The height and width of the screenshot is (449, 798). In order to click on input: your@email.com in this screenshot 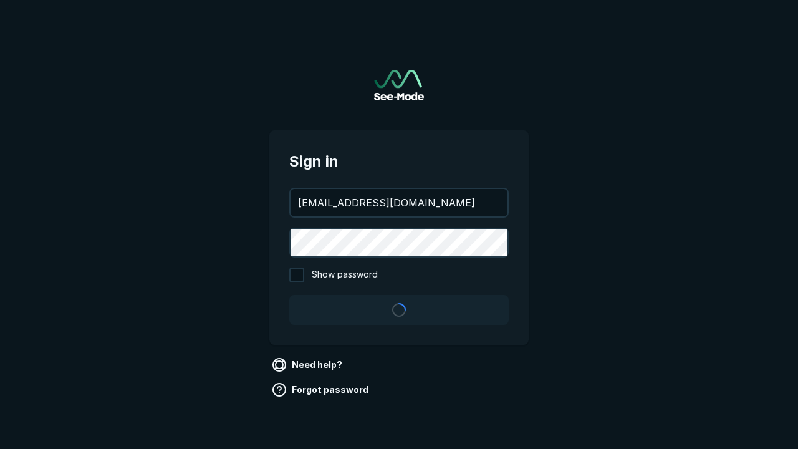, I will do `click(399, 203)`.